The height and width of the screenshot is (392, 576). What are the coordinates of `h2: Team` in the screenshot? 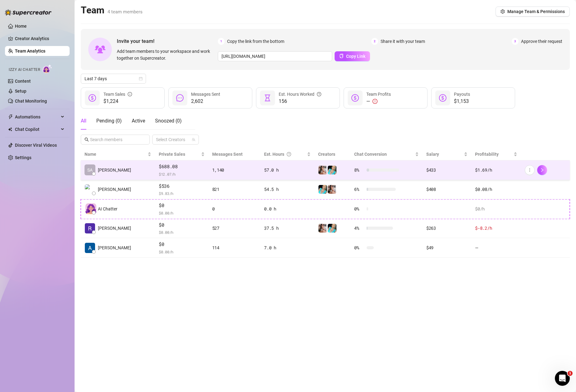 It's located at (112, 10).